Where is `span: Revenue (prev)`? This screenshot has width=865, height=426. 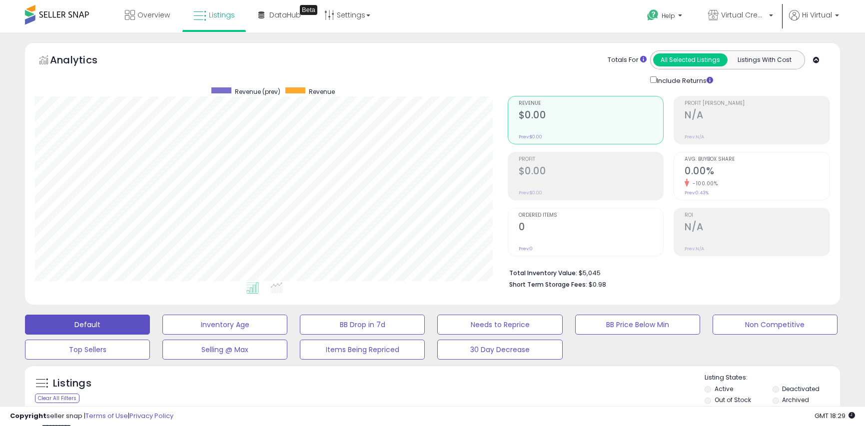 span: Revenue (prev) is located at coordinates (257, 91).